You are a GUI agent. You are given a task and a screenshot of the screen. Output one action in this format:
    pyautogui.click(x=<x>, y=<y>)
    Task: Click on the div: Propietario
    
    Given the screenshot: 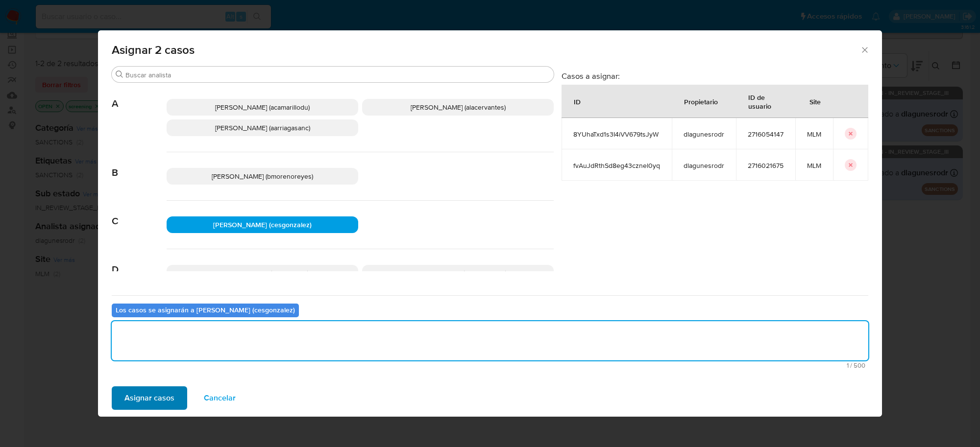 What is the action you would take?
    pyautogui.click(x=701, y=102)
    